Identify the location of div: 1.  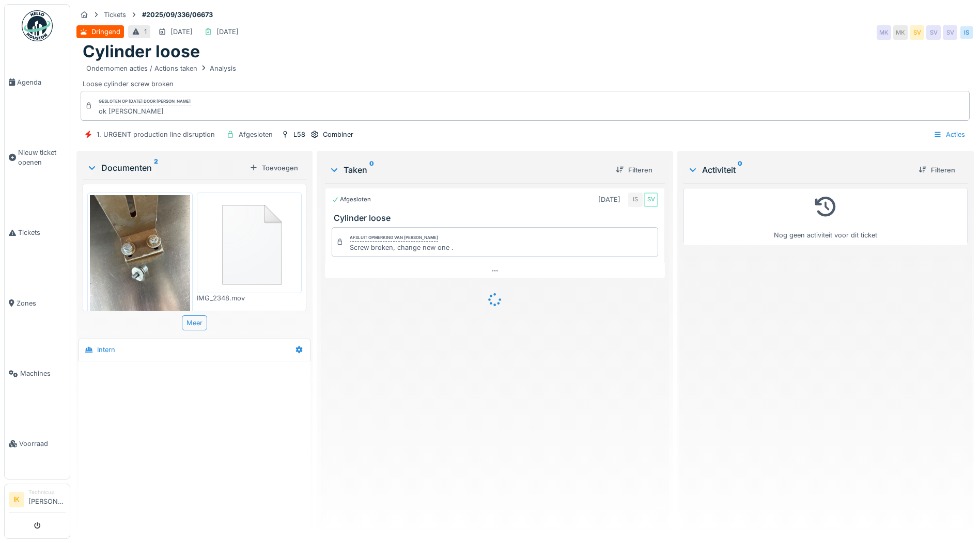
(145, 32).